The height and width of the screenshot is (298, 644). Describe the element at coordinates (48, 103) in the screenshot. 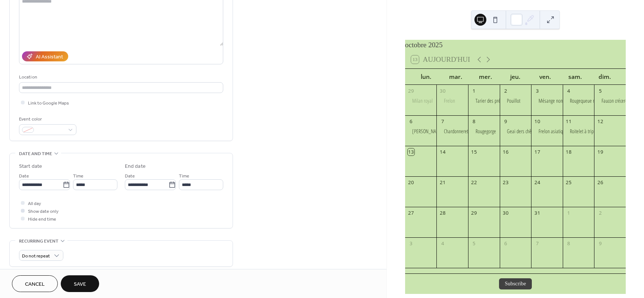

I see `span: Link to Google Maps` at that location.